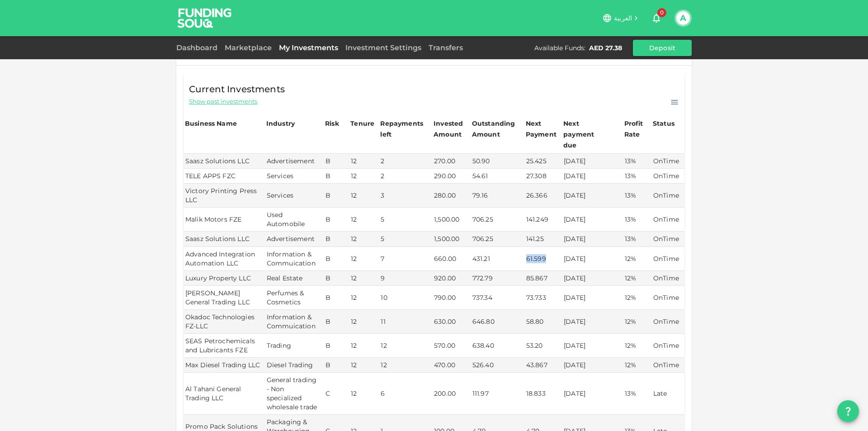  What do you see at coordinates (543, 278) in the screenshot?
I see `td: 85.867` at bounding box center [543, 278].